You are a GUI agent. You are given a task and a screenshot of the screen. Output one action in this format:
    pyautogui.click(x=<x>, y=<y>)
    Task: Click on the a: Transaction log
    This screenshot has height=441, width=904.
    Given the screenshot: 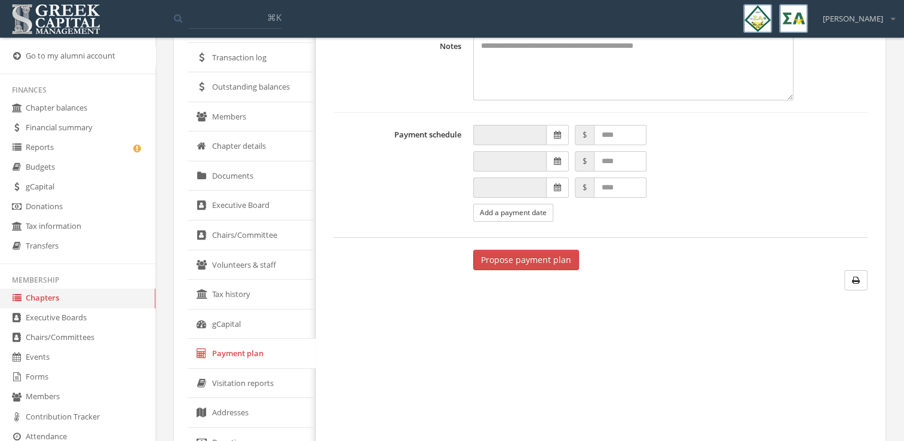 What is the action you would take?
    pyautogui.click(x=252, y=58)
    